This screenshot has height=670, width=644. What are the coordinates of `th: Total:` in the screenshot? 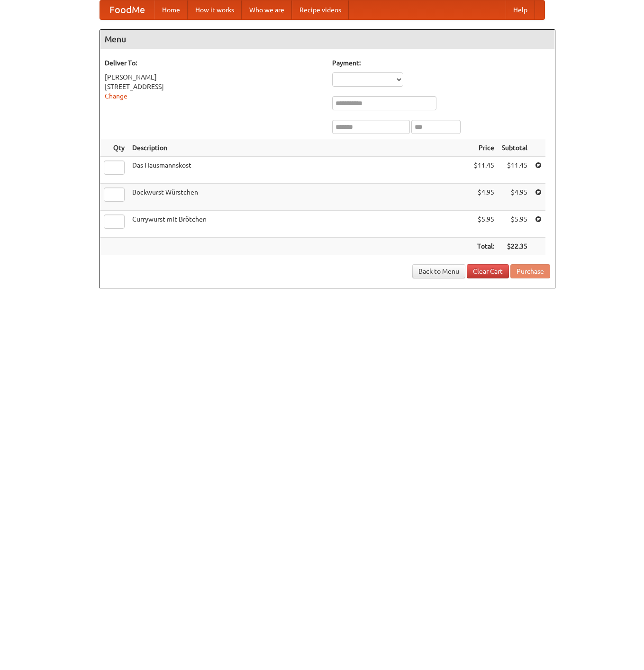 It's located at (484, 246).